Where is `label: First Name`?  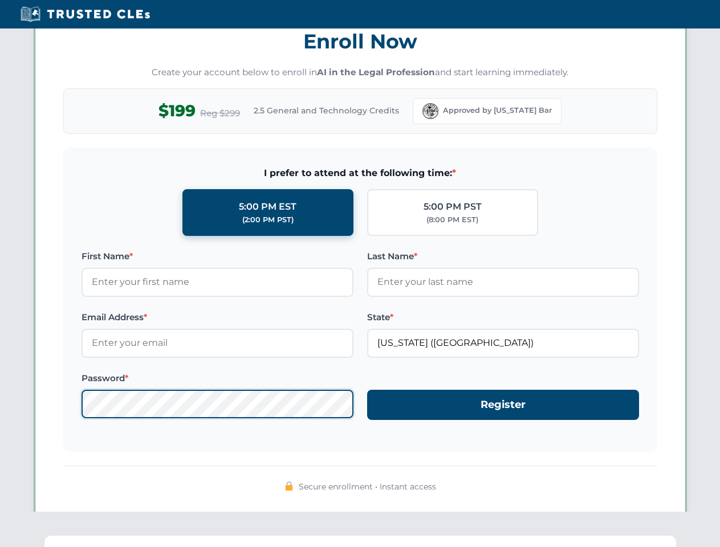
label: First Name is located at coordinates (217, 256).